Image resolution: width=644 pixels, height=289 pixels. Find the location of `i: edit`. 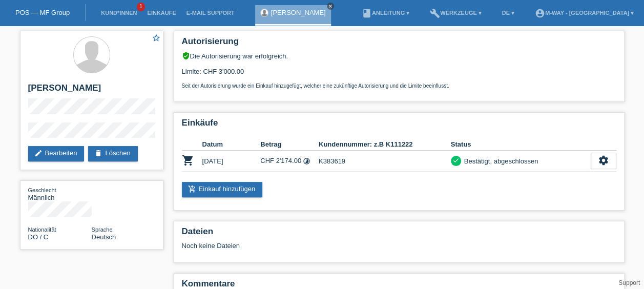

i: edit is located at coordinates (39, 153).